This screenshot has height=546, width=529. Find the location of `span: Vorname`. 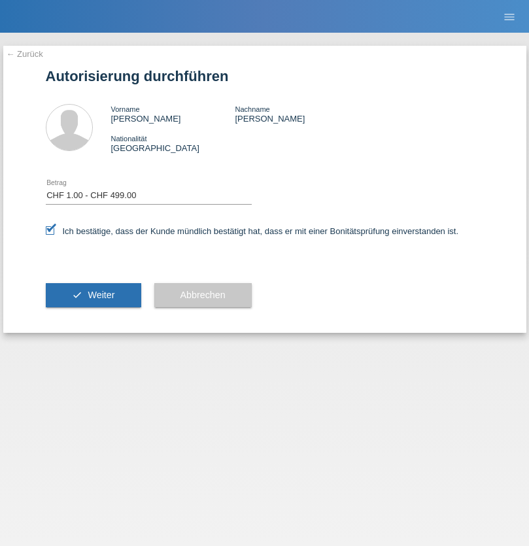

span: Vorname is located at coordinates (125, 109).